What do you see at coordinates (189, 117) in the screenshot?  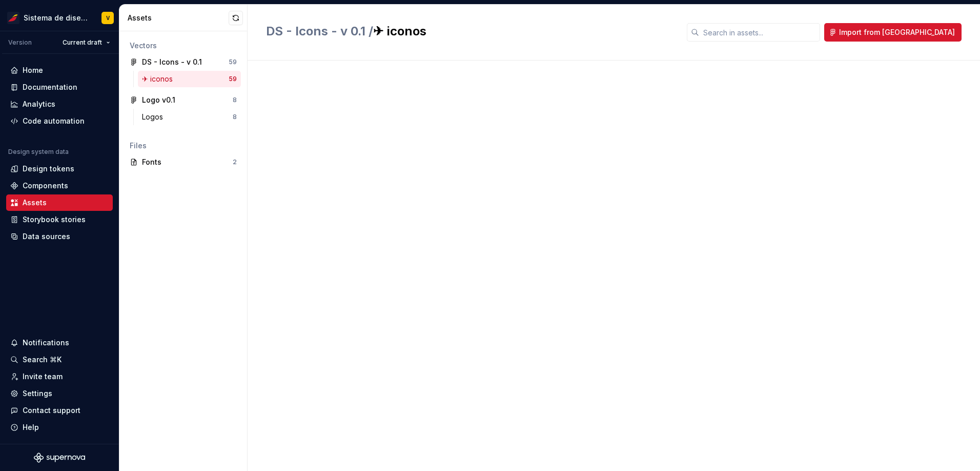 I see `a: Logos8` at bounding box center [189, 117].